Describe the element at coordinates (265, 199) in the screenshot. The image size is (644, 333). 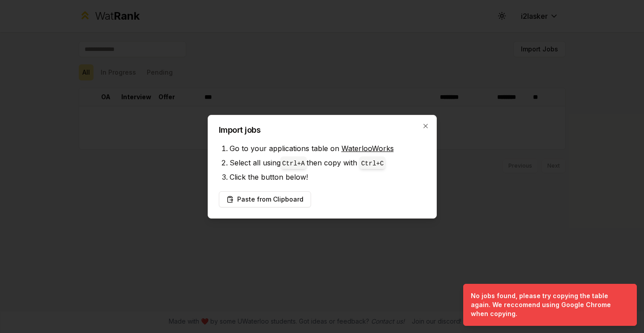
I see `button: Paste from Clipboard` at that location.